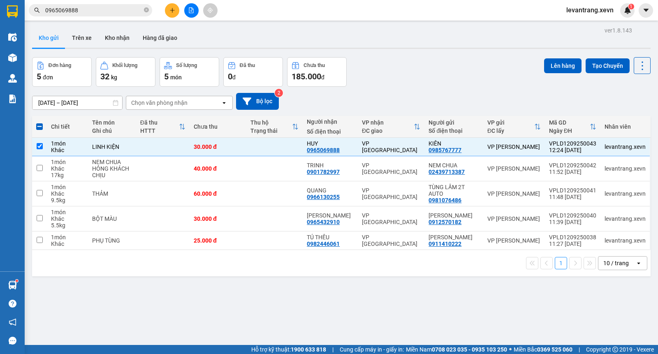 The image size is (658, 354). I want to click on img: solution-icon, so click(12, 99).